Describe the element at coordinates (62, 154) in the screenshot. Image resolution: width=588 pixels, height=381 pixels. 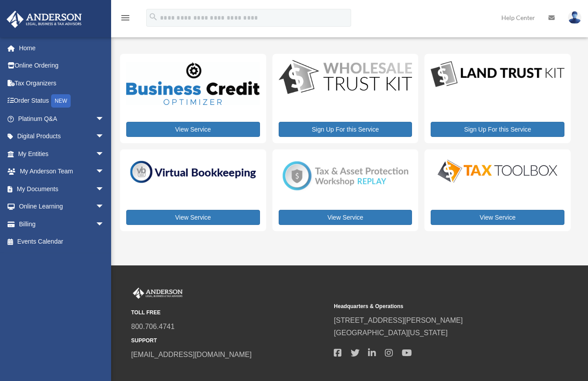
I see `a: My Entitiesarrow_drop_down` at that location.